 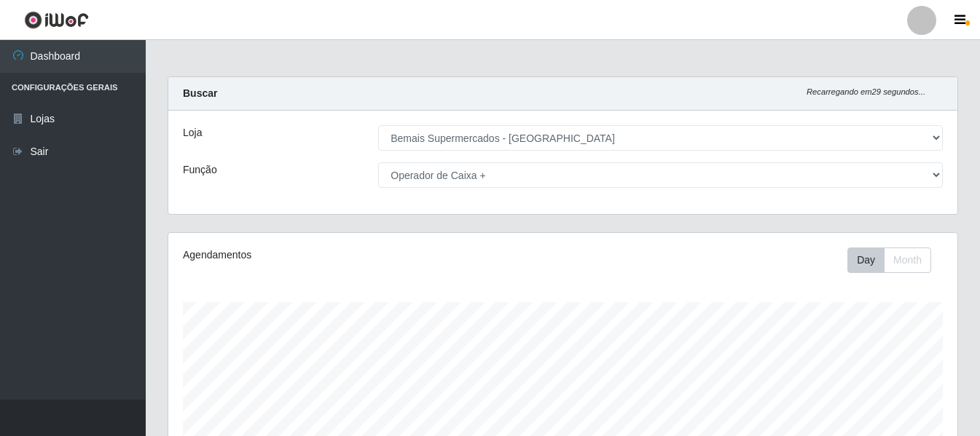 What do you see at coordinates (334, 255) in the screenshot?
I see `div: Agendamentos` at bounding box center [334, 255].